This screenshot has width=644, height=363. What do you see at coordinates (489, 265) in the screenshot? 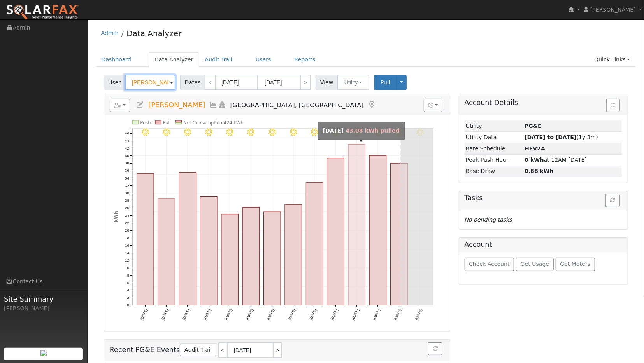
I see `button: Check Account` at bounding box center [489, 265].